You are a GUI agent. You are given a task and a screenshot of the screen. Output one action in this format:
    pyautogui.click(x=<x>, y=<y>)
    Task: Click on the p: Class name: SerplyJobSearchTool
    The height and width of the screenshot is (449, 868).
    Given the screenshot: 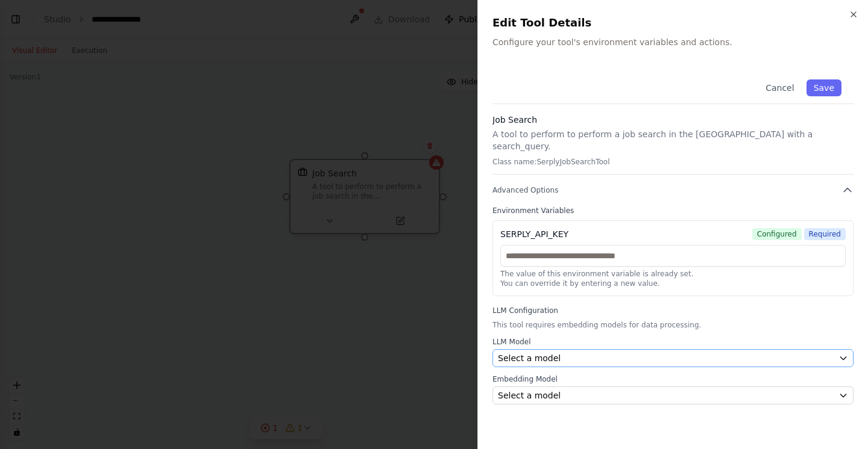 What is the action you would take?
    pyautogui.click(x=672, y=162)
    